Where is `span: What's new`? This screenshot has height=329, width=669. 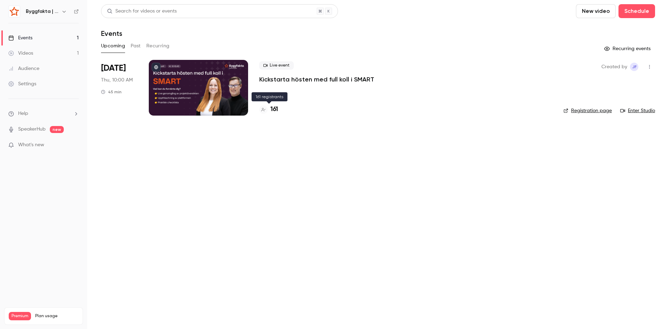 span: What's new is located at coordinates (31, 145).